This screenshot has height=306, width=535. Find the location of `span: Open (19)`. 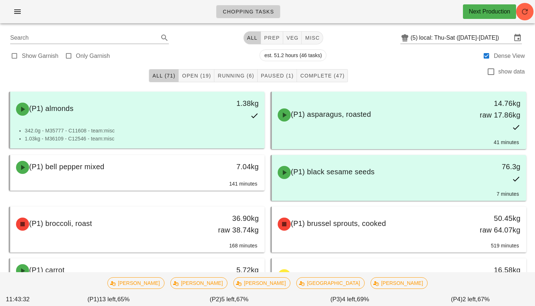

span: Open (19) is located at coordinates (196, 76).